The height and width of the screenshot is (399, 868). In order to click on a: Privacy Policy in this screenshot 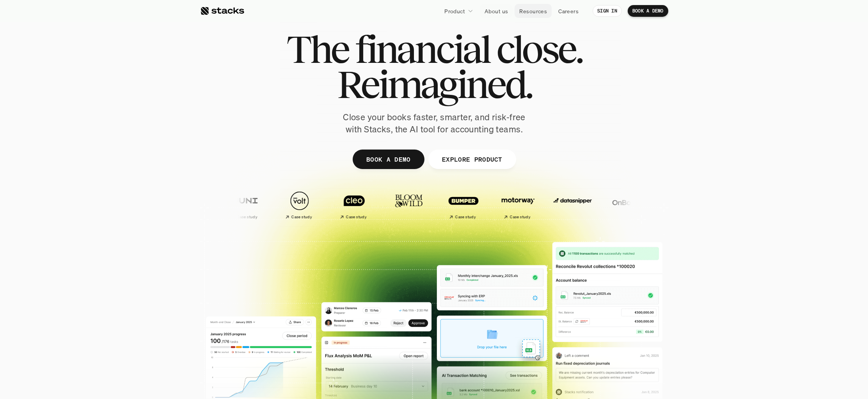, I will do `click(109, 184)`.